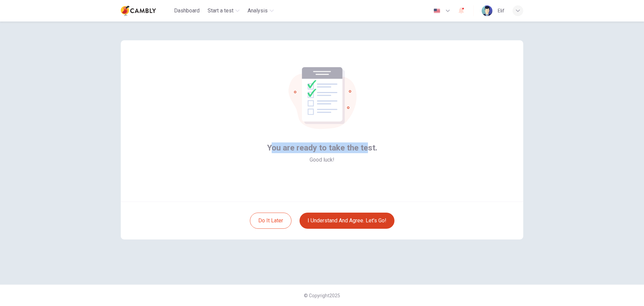  Describe the element at coordinates (322, 160) in the screenshot. I see `span: Good luck!` at that location.